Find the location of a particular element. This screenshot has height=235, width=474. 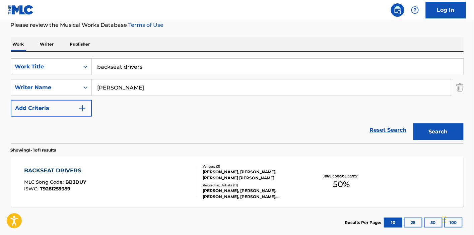

a: Reset Search is located at coordinates (388, 130).